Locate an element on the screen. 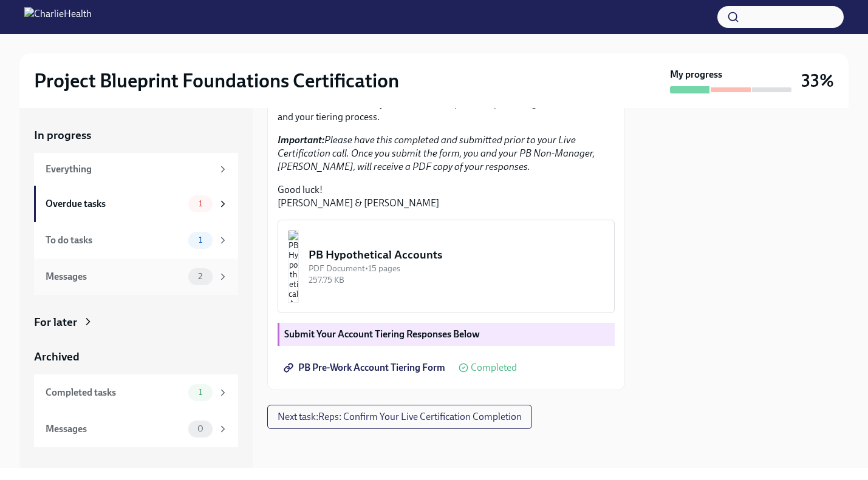 The image size is (868, 480). a: Overdue tasks1 is located at coordinates (136, 204).